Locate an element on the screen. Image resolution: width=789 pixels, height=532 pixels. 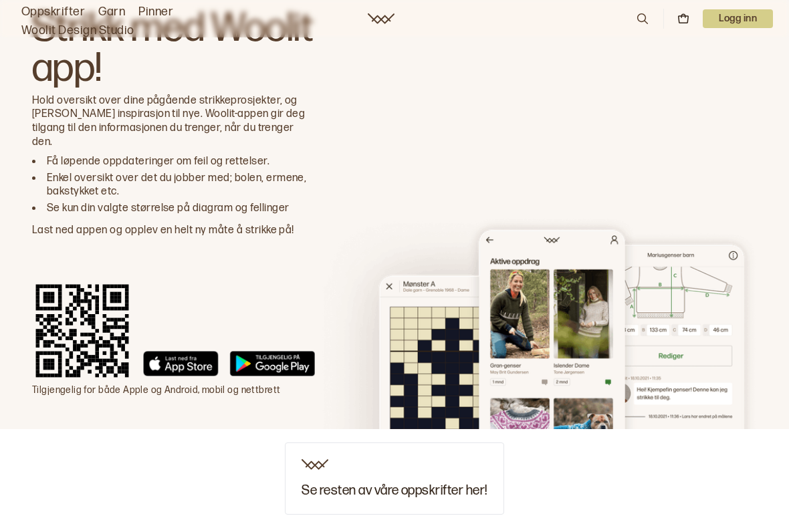
p: Logg inn is located at coordinates (737, 19).